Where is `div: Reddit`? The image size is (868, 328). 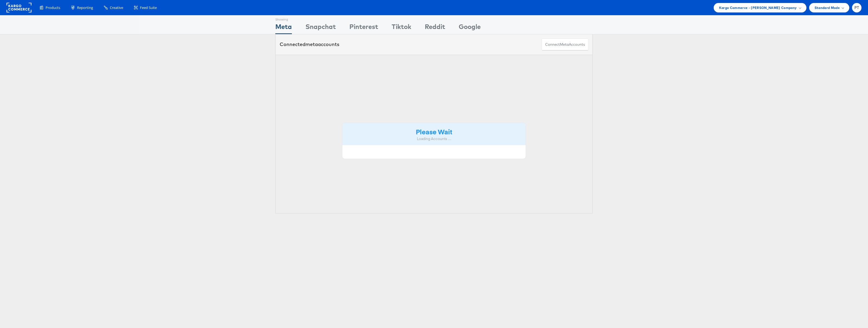
div: Reddit is located at coordinates (435, 28).